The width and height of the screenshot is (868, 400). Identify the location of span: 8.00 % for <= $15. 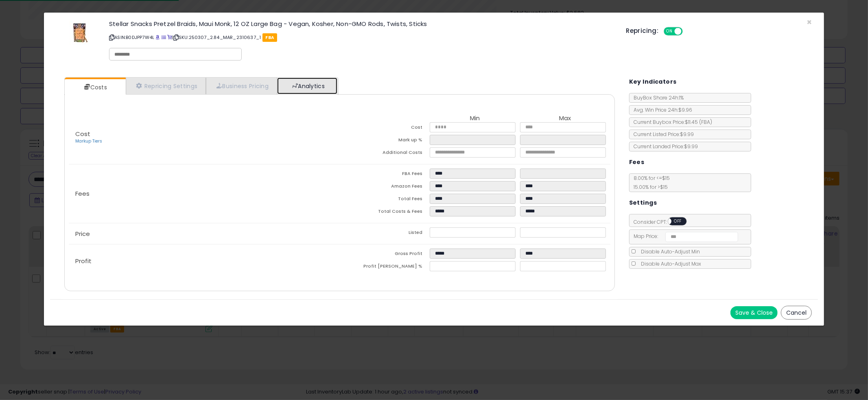
(649, 183).